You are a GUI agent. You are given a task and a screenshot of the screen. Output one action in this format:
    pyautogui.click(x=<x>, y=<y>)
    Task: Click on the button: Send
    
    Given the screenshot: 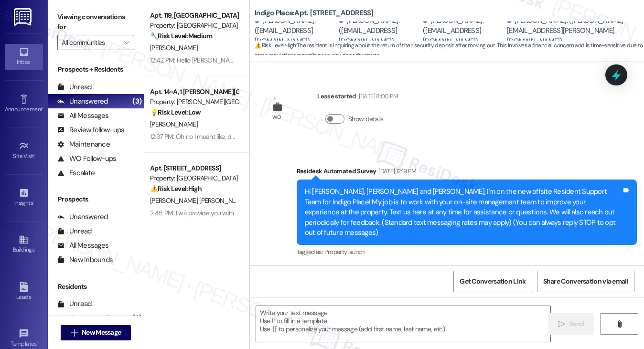 What is the action you would take?
    pyautogui.click(x=571, y=324)
    